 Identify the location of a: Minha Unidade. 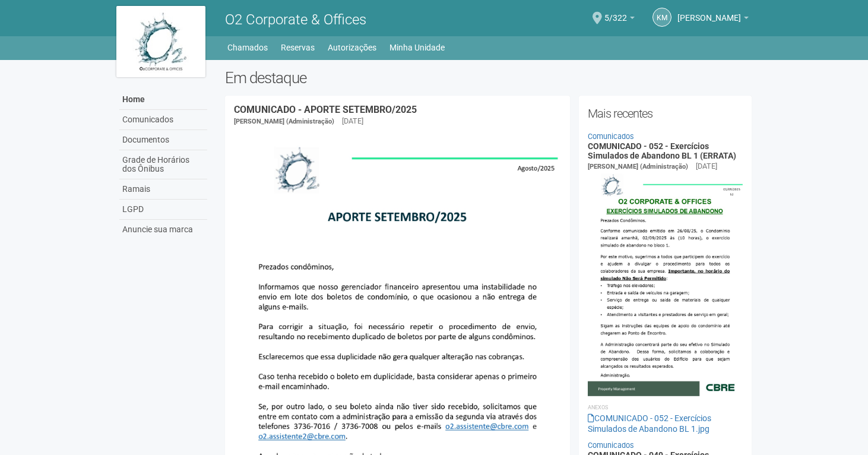
(417, 47).